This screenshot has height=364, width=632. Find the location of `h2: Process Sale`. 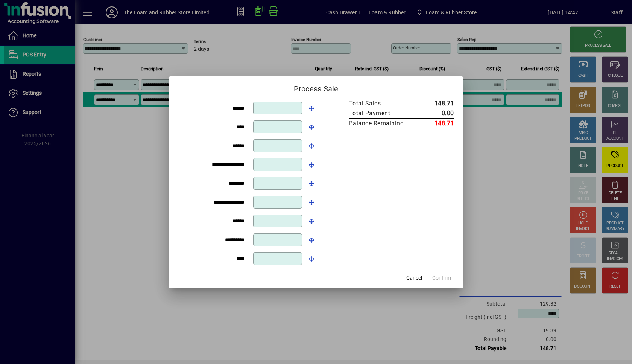

h2: Process Sale is located at coordinates (316, 88).